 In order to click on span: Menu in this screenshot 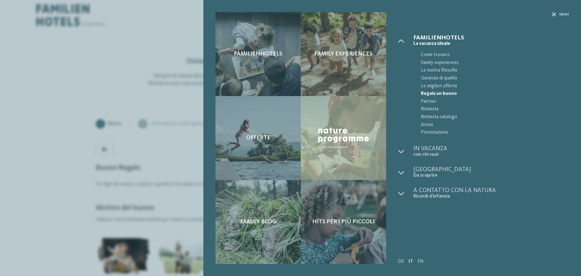, I will do `click(564, 15)`.